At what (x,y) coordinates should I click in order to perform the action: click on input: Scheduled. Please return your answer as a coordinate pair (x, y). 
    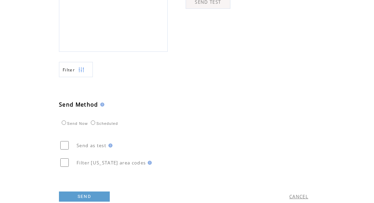
    Looking at the image, I should click on (93, 123).